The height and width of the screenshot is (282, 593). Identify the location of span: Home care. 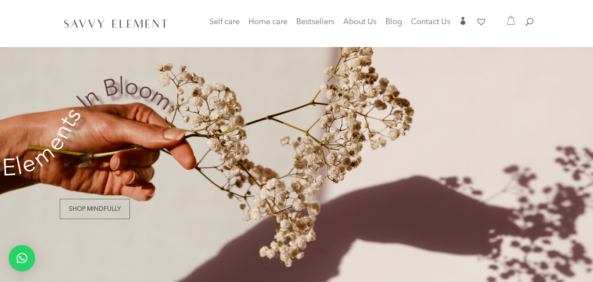
(268, 22).